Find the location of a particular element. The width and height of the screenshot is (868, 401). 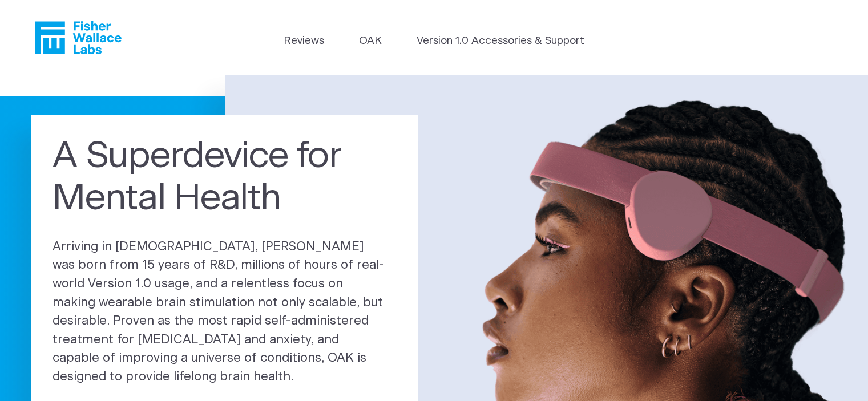

a: Reviews is located at coordinates (303, 41).